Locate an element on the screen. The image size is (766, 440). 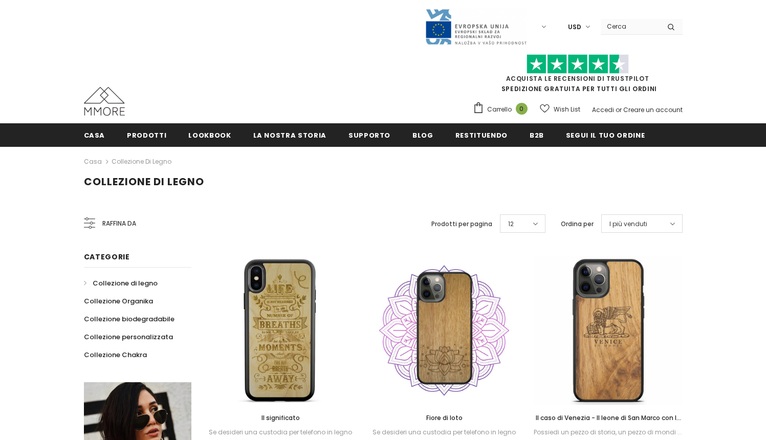
span: B2B is located at coordinates (537, 135).